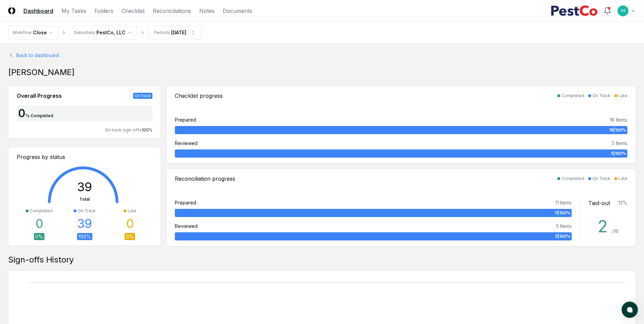  What do you see at coordinates (574, 11) in the screenshot?
I see `img: PestCo logo` at bounding box center [574, 11].